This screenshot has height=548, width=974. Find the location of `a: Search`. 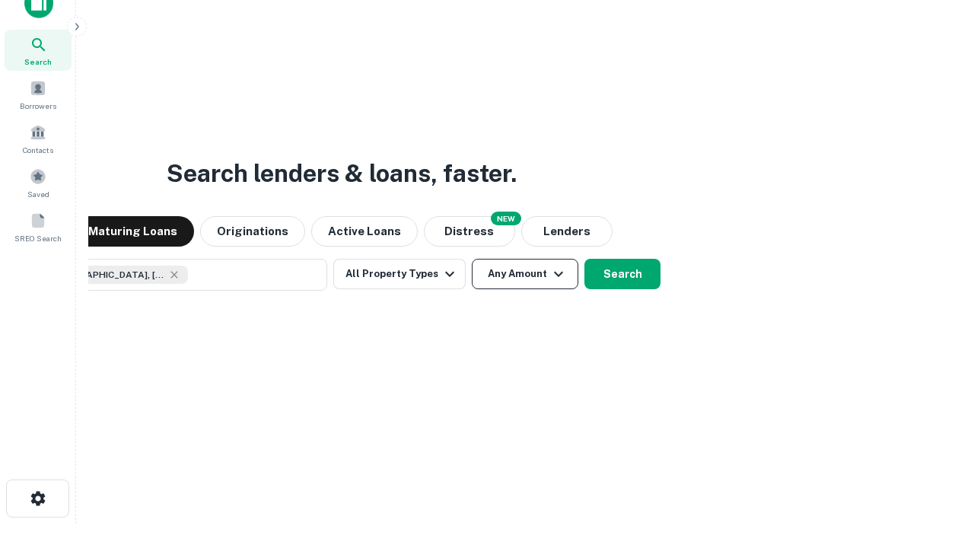

a: Search is located at coordinates (38, 50).